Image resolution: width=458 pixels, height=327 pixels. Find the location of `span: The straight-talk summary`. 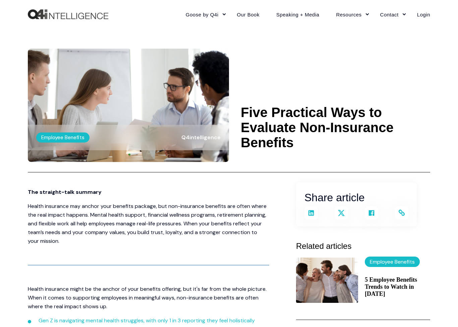

span: The straight-talk summary is located at coordinates (65, 192).